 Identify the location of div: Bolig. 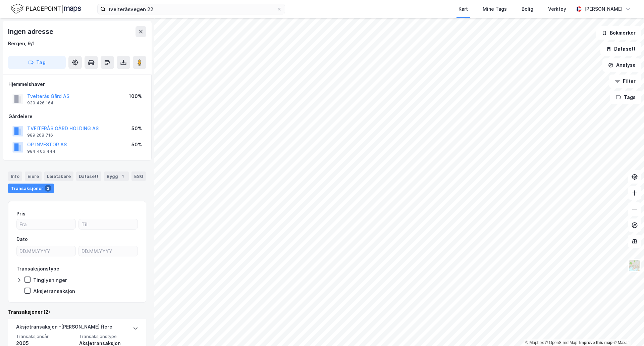
(527, 9).